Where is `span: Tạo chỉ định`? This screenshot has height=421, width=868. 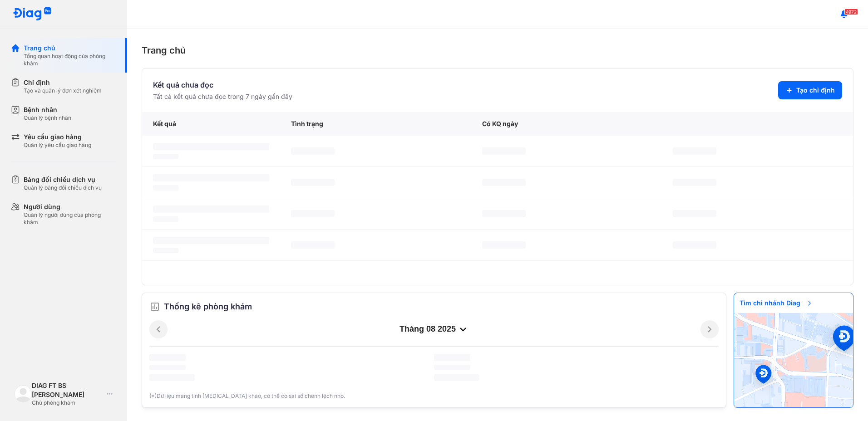 span: Tạo chỉ định is located at coordinates (815, 90).